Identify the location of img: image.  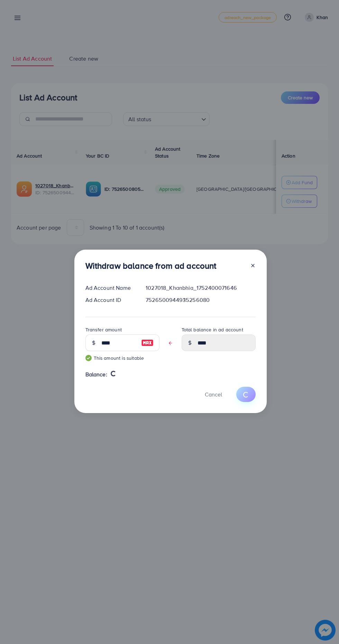
(147, 343).